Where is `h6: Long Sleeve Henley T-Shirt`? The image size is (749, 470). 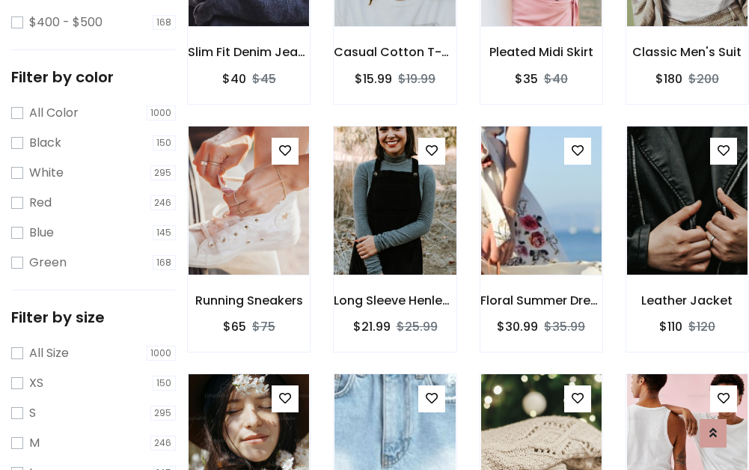 h6: Long Sleeve Henley T-Shirt is located at coordinates (395, 300).